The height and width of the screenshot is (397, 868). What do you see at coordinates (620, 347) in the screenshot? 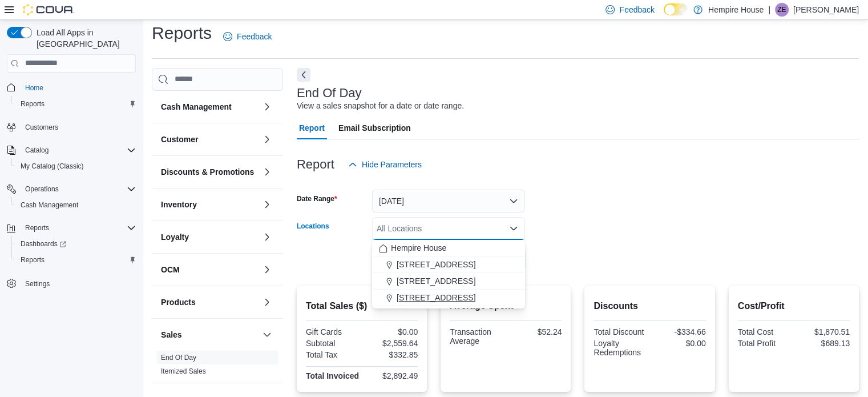
I see `div: Loyalty Redemptions` at bounding box center [620, 347].